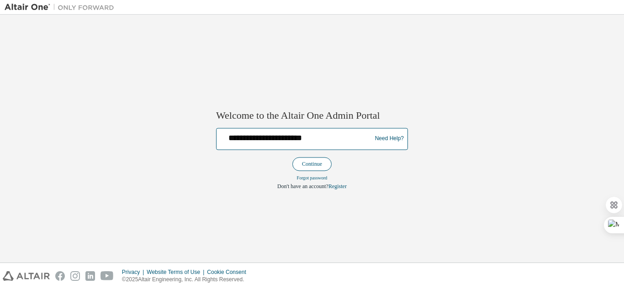 The image size is (624, 289). I want to click on img: linkedin.svg, so click(90, 276).